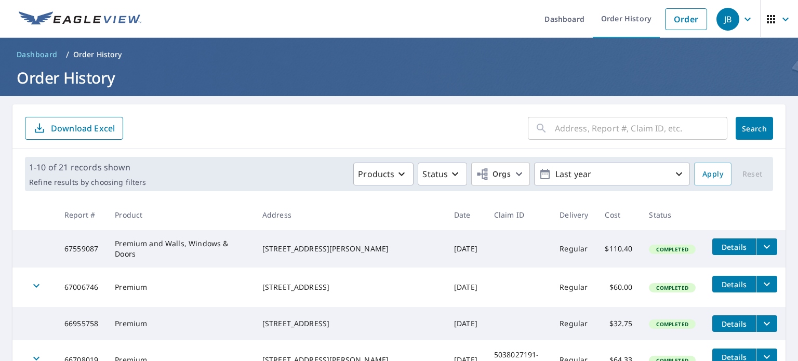 The image size is (798, 361). I want to click on button: filesDropdownBtn-67006746, so click(767, 284).